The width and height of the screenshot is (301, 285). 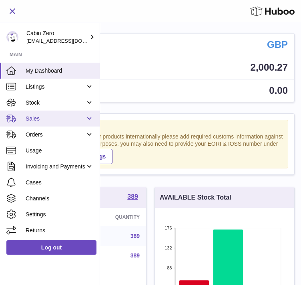 What do you see at coordinates (132, 197) in the screenshot?
I see `strong: 389` at bounding box center [132, 197].